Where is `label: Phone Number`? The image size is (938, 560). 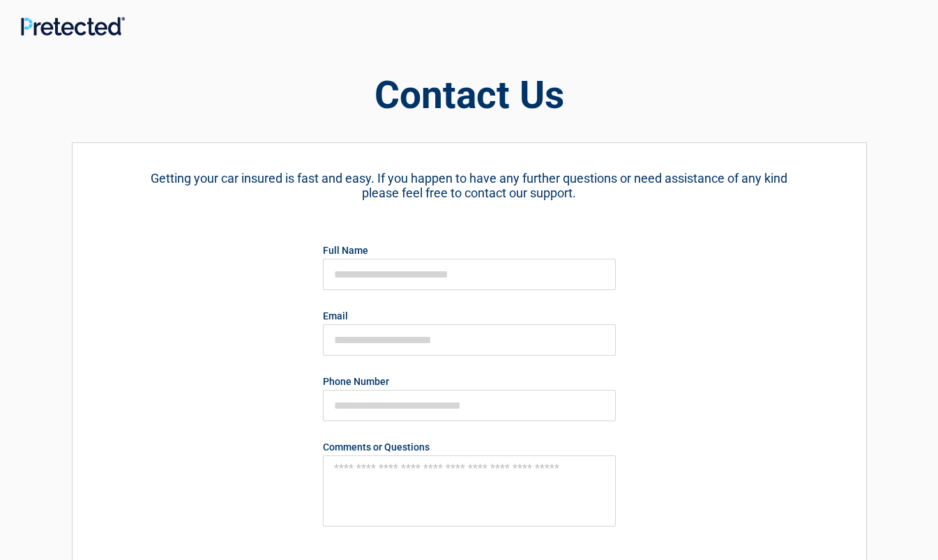
label: Phone Number is located at coordinates (356, 381).